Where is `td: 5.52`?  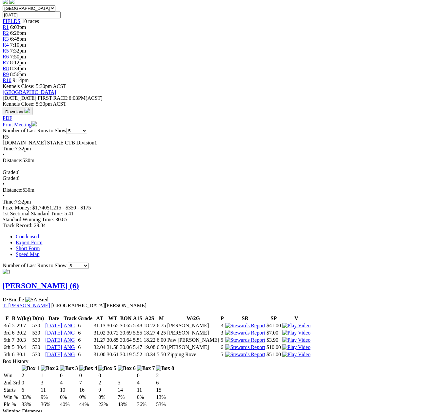 td: 5.52 is located at coordinates (138, 354).